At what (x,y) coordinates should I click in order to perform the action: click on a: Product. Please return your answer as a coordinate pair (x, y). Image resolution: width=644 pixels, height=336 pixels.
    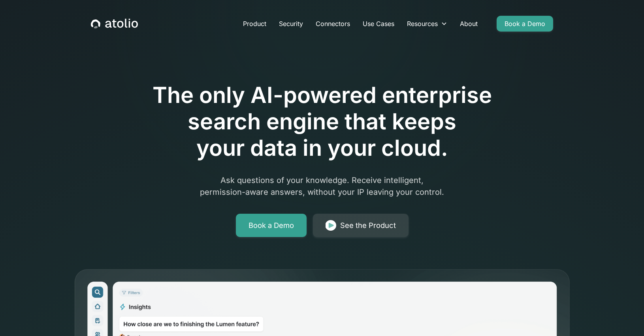
    Looking at the image, I should click on (254, 24).